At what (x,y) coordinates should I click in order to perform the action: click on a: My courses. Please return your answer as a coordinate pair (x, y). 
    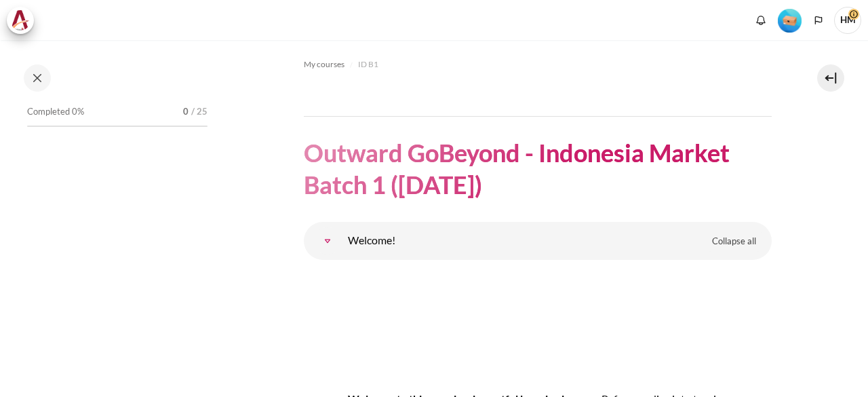
    Looking at the image, I should click on (324, 65).